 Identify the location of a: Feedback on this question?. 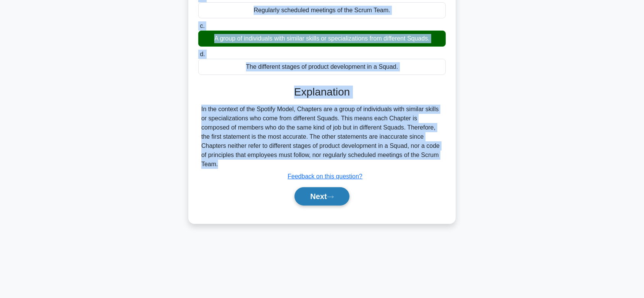
(325, 177).